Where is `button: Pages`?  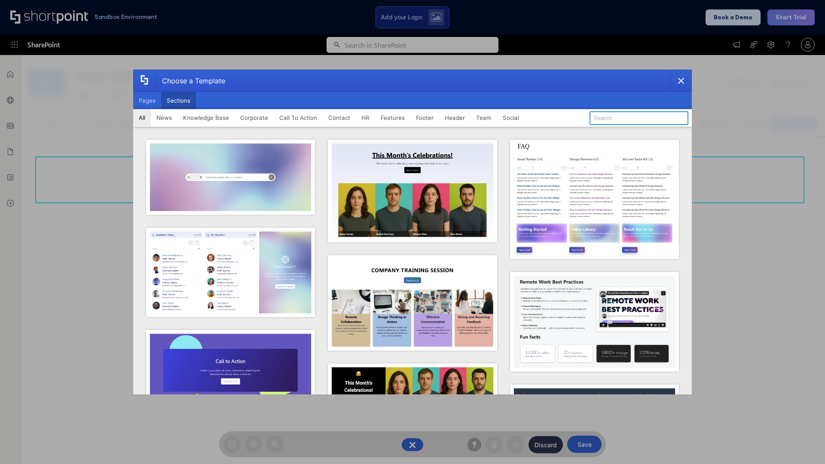 button: Pages is located at coordinates (147, 101).